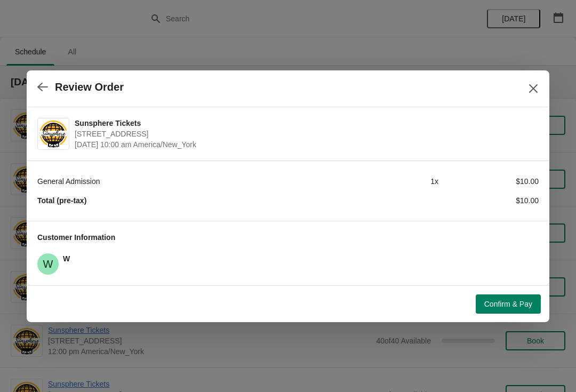  Describe the element at coordinates (534, 88) in the screenshot. I see `button: Close` at that location.